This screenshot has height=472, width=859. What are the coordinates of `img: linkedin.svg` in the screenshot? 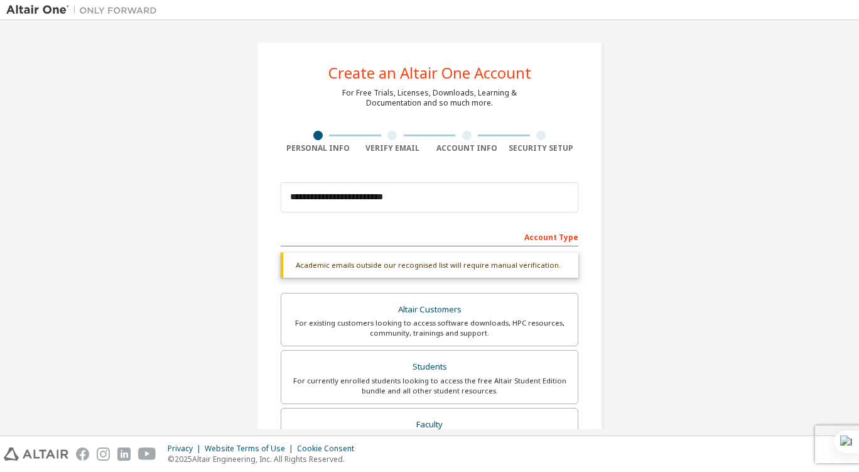 It's located at (124, 453).